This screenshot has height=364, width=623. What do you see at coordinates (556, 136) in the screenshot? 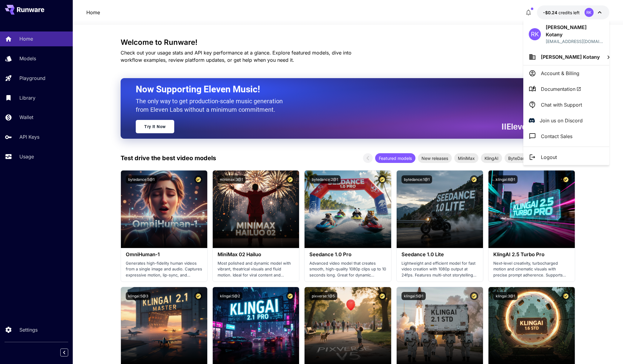
I see `p: Contact Sales` at bounding box center [556, 136].